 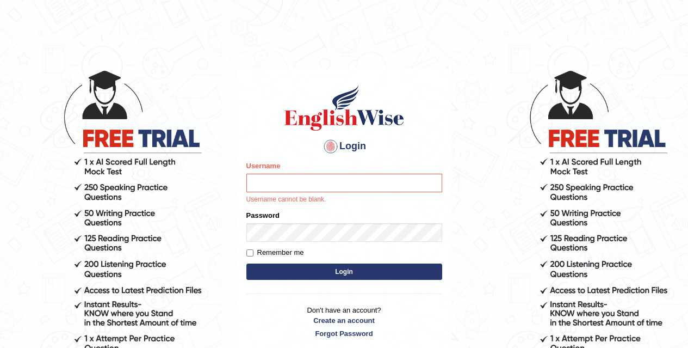 What do you see at coordinates (344, 322) in the screenshot?
I see `p: Don't have an account?` at bounding box center [344, 322].